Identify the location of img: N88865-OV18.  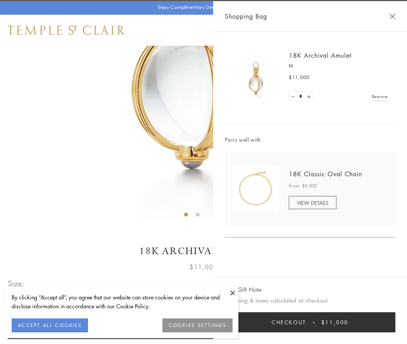
(256, 189).